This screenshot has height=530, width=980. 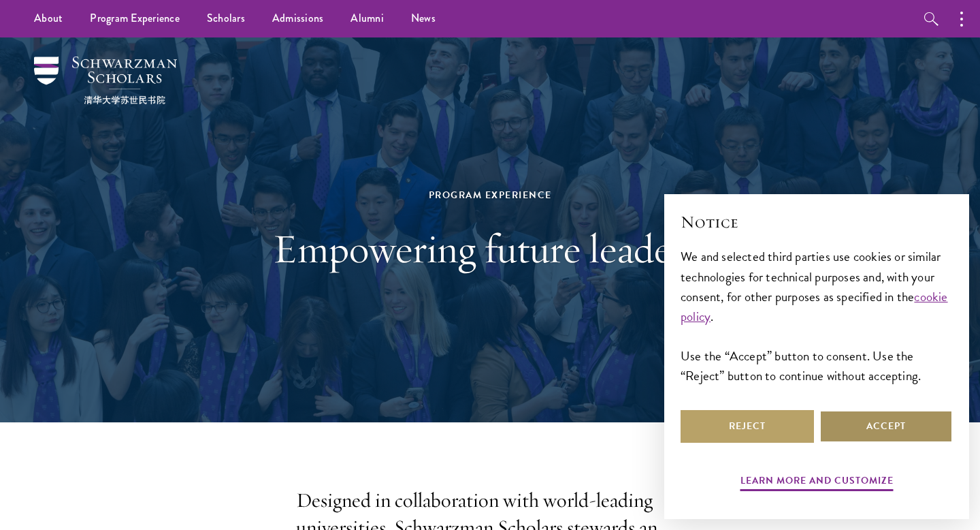 What do you see at coordinates (490, 195) in the screenshot?
I see `div: Program Experience` at bounding box center [490, 195].